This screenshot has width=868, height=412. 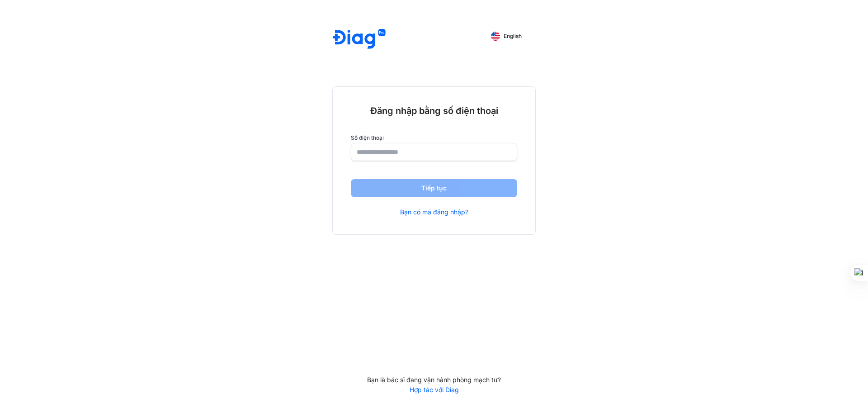 What do you see at coordinates (506, 36) in the screenshot?
I see `button: English` at bounding box center [506, 36].